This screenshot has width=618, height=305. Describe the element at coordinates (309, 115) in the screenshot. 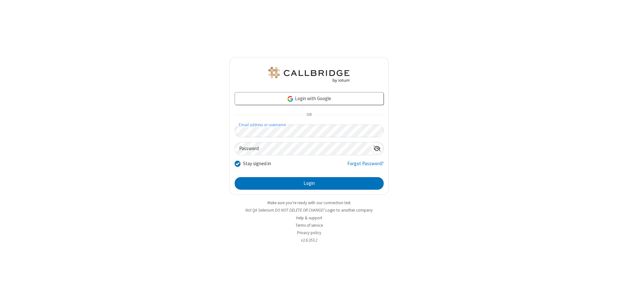

I see `span: OR` at that location.